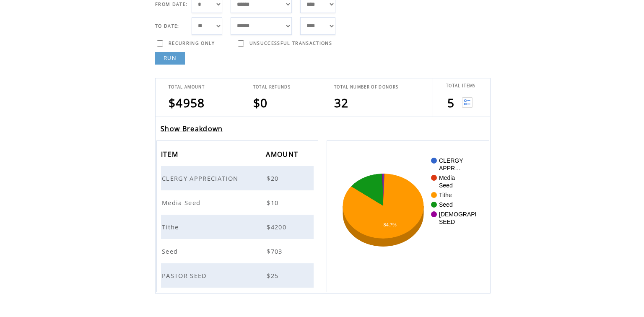 The image size is (644, 317). I want to click on span: TOTAL NUMBER OF DONORS, so click(366, 87).